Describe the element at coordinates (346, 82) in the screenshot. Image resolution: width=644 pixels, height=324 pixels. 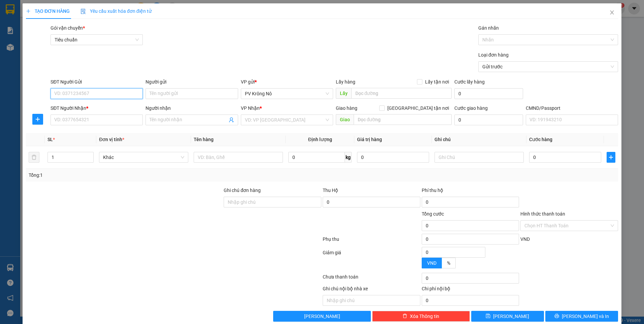
I see `span: Lấy hàng` at that location.